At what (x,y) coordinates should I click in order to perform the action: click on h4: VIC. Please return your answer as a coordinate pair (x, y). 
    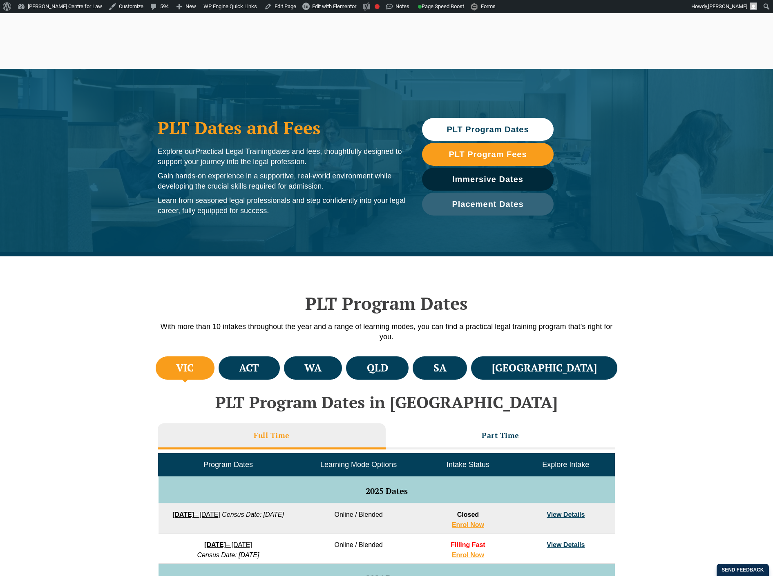
    Looking at the image, I should click on (185, 368).